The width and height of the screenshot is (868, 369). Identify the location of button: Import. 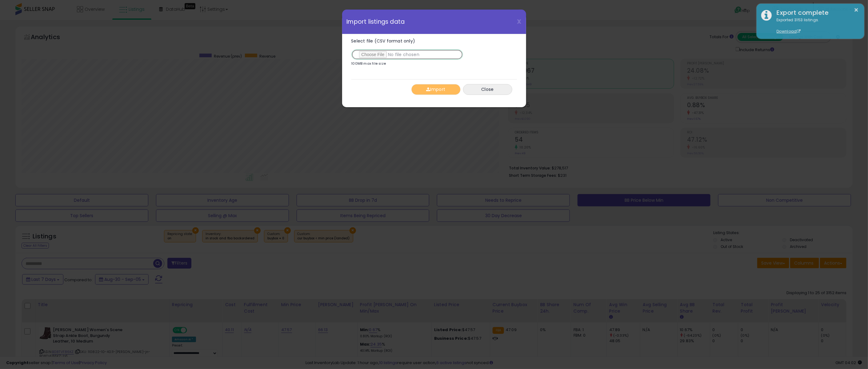
(436, 89).